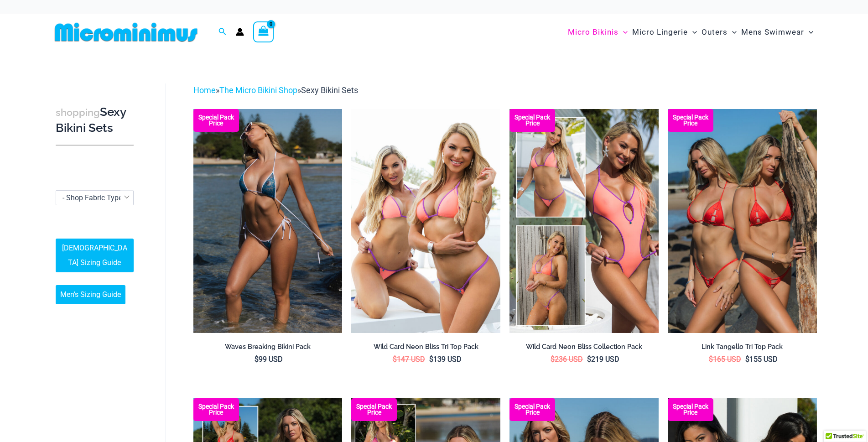 This screenshot has width=868, height=442. I want to click on a: Waves Breaking Ocean 312 Top 456 Bottom 08 Waves Breaking Ocean 312 Top 456 Bottom 04Waves Breaki..., so click(268, 221).